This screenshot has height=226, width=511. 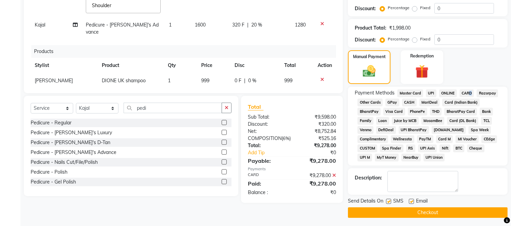 I want to click on span: Master Card, so click(x=410, y=93).